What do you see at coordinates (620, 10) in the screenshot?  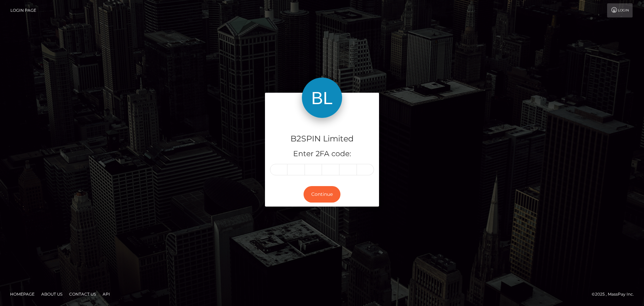 I see `a: Login` at bounding box center [620, 10].